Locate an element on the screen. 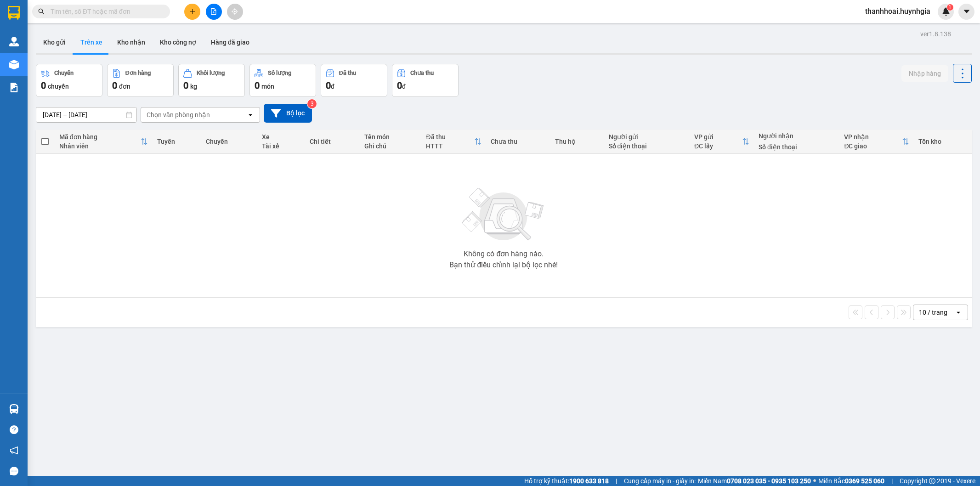 Image resolution: width=980 pixels, height=486 pixels. div: HTTT is located at coordinates (450, 146).